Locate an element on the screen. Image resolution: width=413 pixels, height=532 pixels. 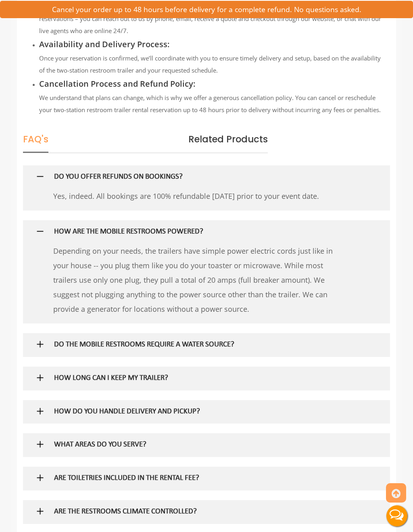
h3: Availability and Delivery Process: is located at coordinates (221, 44).